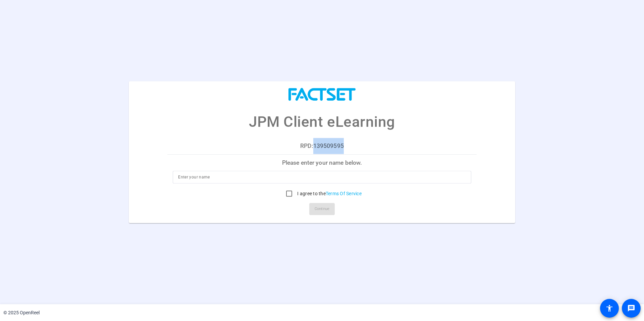 Image resolution: width=644 pixels, height=321 pixels. I want to click on img: company-logo, so click(322, 94).